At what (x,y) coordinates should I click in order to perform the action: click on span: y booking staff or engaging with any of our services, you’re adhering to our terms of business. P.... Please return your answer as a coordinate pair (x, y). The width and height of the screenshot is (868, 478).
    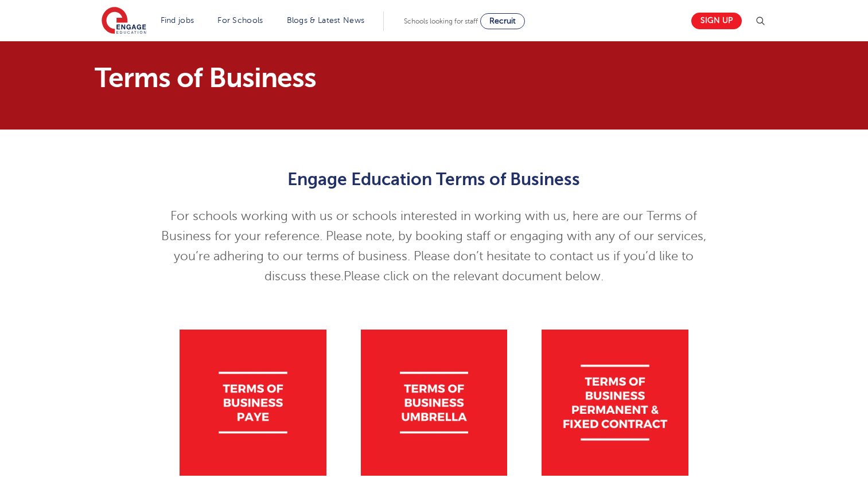
    Looking at the image, I should click on (440, 256).